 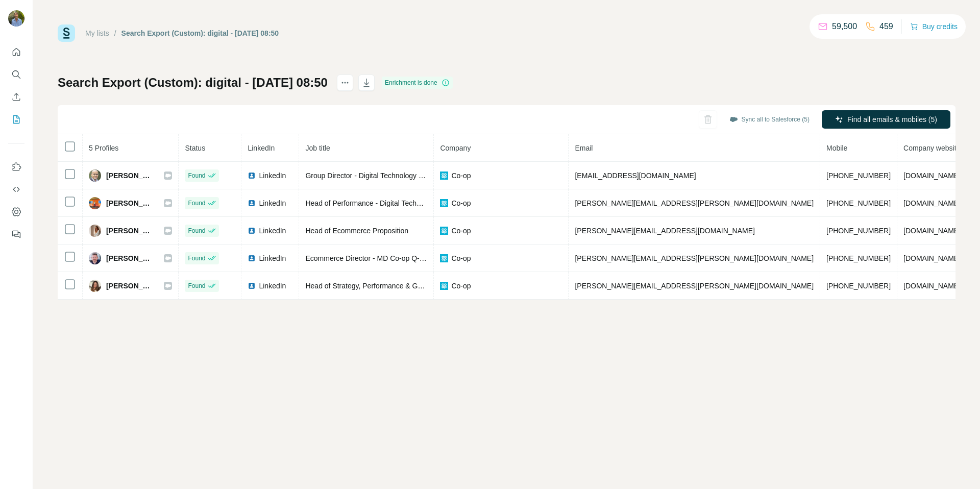 What do you see at coordinates (380, 258) in the screenshot?
I see `span: Ecommerce Director - MD Co-op Q-Commerce` at bounding box center [380, 258].